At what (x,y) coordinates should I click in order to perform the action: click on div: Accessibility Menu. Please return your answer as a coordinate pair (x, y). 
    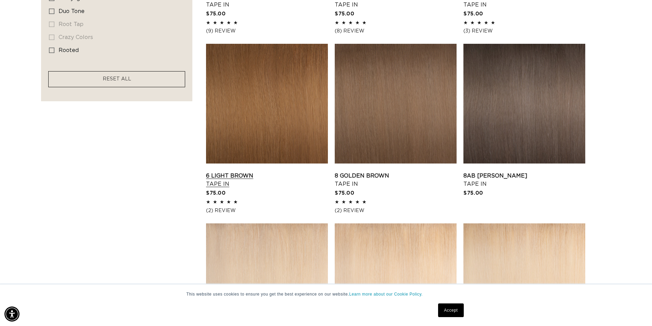
    Looking at the image, I should click on (12, 314).